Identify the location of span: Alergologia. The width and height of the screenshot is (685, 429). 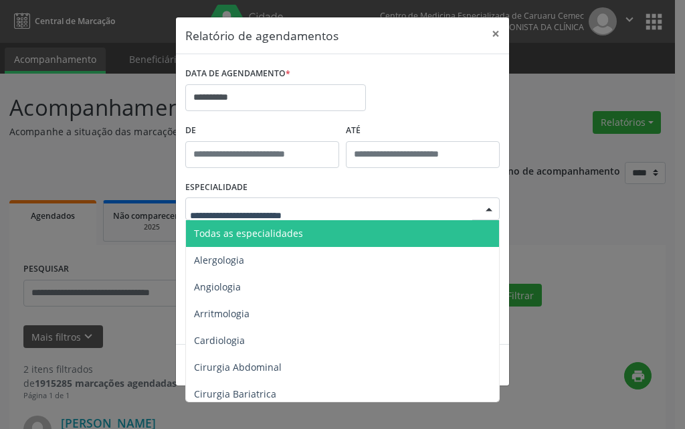
(219, 260).